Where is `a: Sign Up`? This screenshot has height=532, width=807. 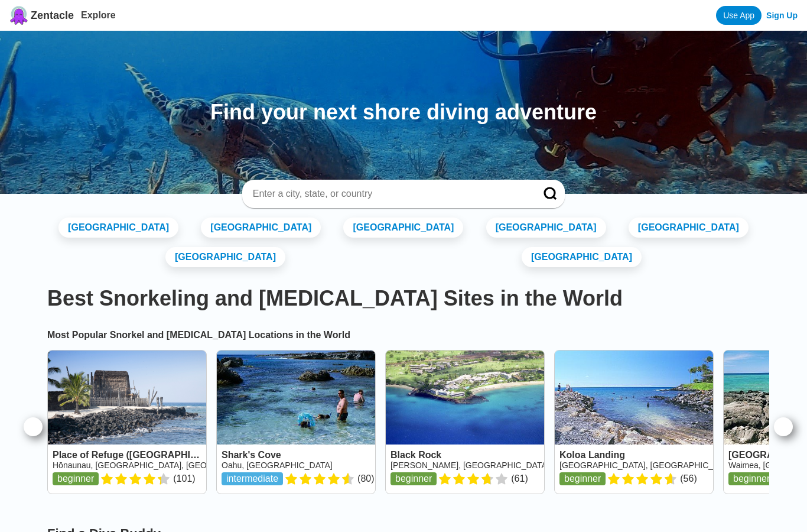 a: Sign Up is located at coordinates (781, 16).